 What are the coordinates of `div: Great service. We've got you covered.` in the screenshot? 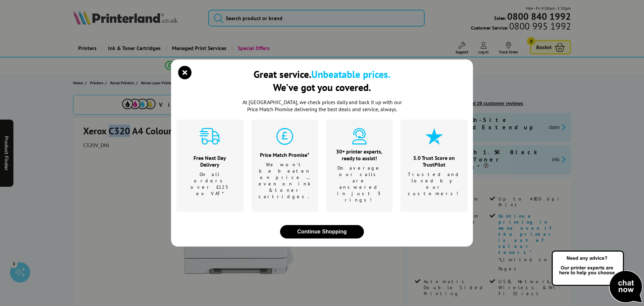 It's located at (322, 81).